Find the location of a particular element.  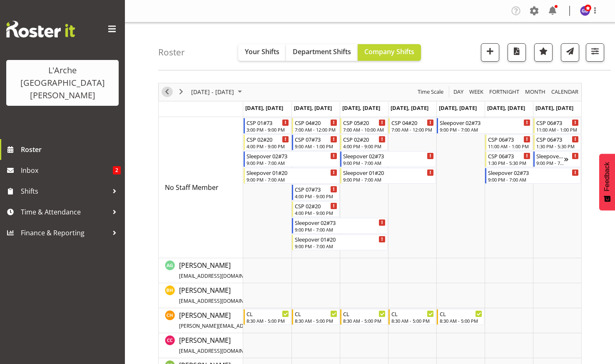

div: 7:00 AM - 10:00 AM is located at coordinates (365, 130).